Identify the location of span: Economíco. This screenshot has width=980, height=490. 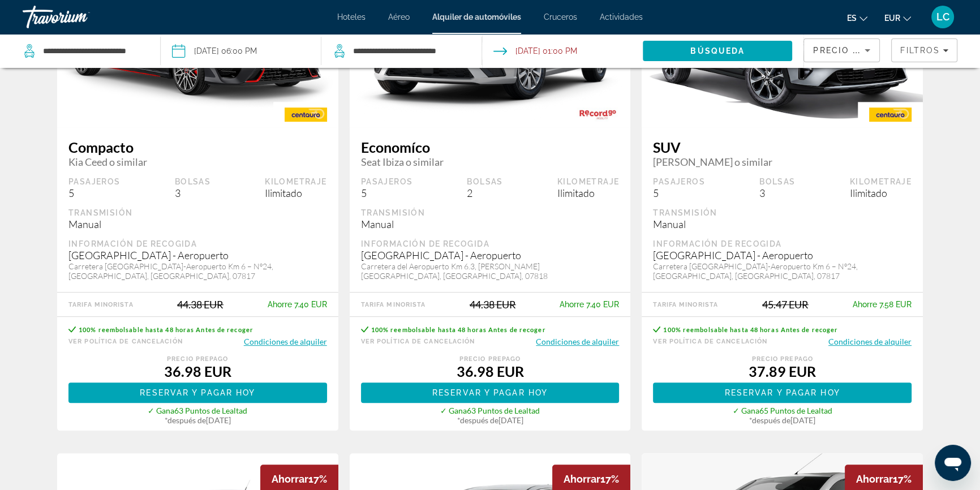
(490, 147).